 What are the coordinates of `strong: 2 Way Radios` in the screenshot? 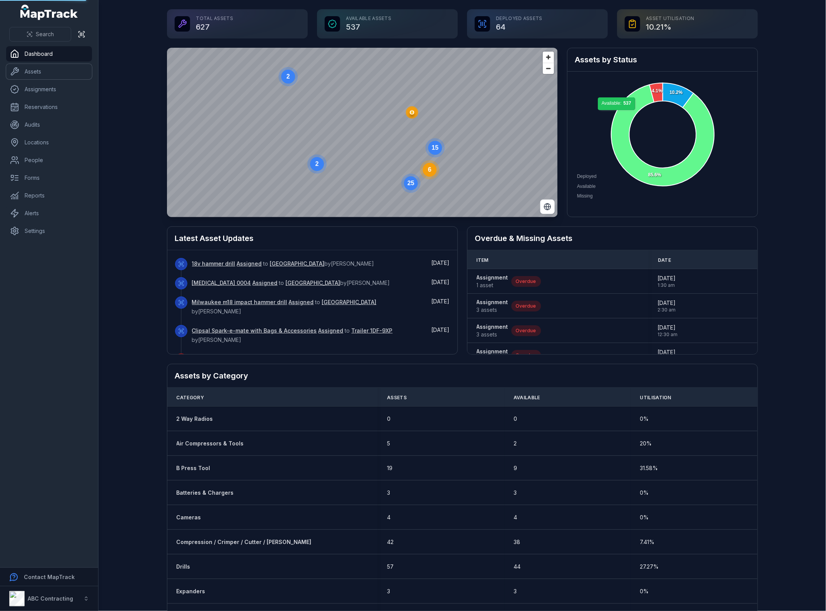 It's located at (195, 419).